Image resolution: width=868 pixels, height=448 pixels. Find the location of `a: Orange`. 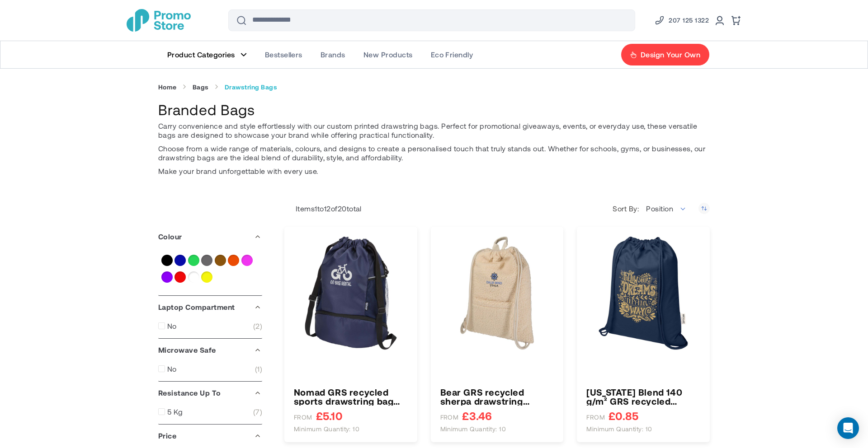

a: Orange is located at coordinates (233, 260).